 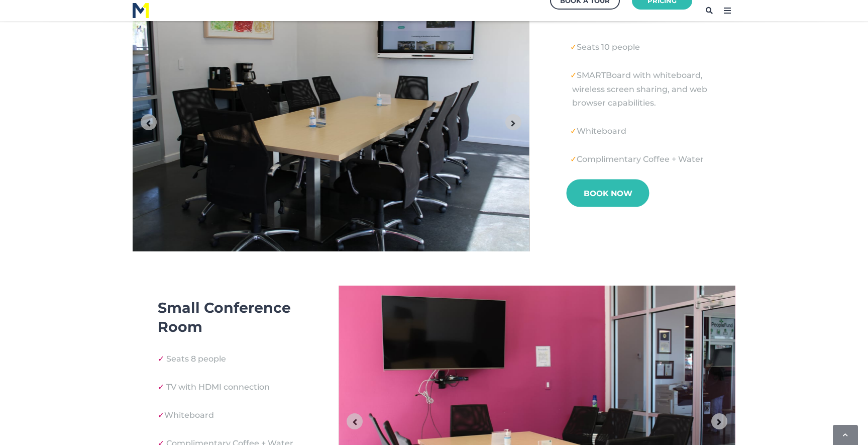 What do you see at coordinates (141, 10) in the screenshot?
I see `img: M1 Logo - Blue Letters - for Light Backgrounds-2` at bounding box center [141, 10].